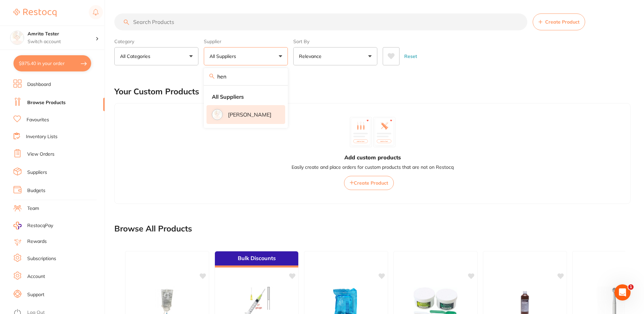 The height and width of the screenshot is (314, 644). I want to click on a: Suppliers, so click(37, 172).